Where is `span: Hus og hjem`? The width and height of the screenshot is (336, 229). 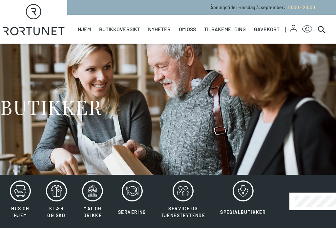
span: Hus og hjem is located at coordinates (20, 212).